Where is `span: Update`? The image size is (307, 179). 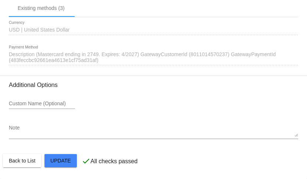 span: Update is located at coordinates (61, 161).